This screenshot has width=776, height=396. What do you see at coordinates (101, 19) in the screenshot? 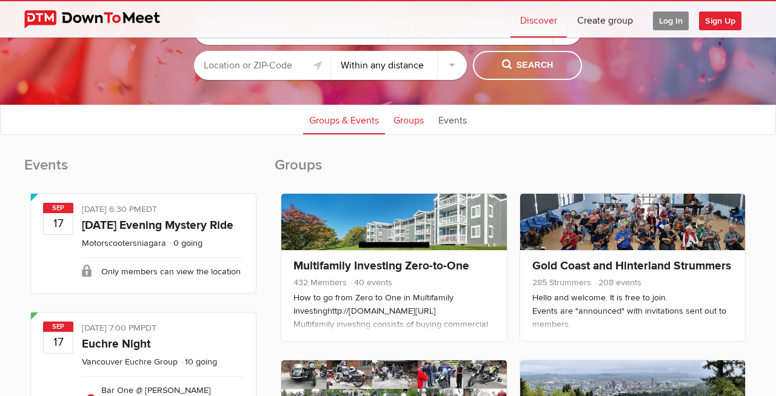
I see `img: DownToMeet` at bounding box center [101, 19].